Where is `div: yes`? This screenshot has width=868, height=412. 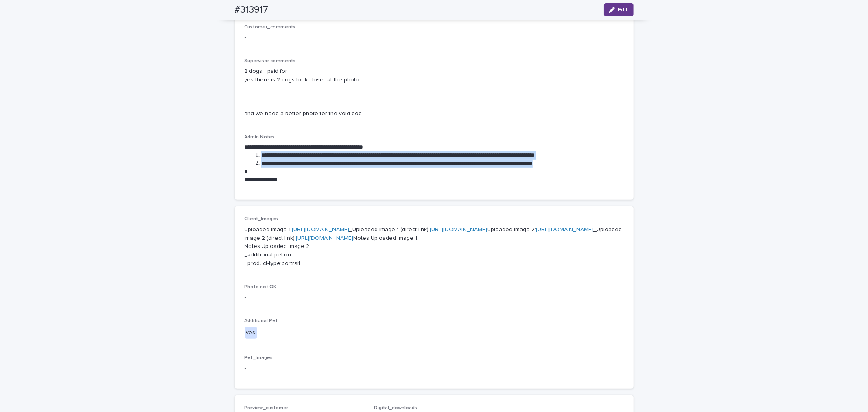
div: yes is located at coordinates (250, 333).